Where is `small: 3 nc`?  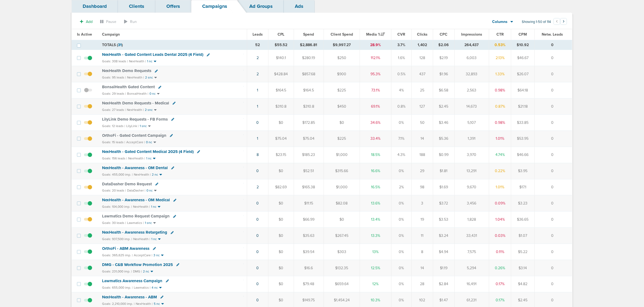
small: 3 nc is located at coordinates (156, 255).